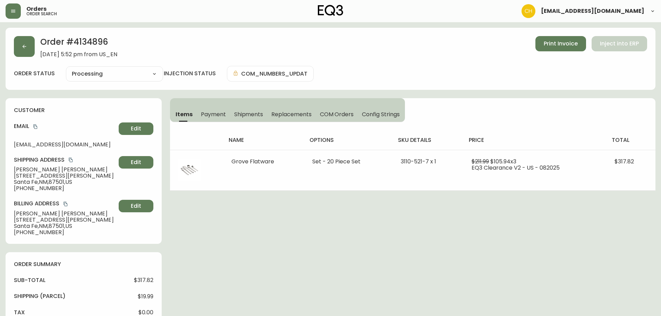 Image resolution: width=661 pixels, height=316 pixels. What do you see at coordinates (249, 114) in the screenshot?
I see `span: Shipments` at bounding box center [249, 114].